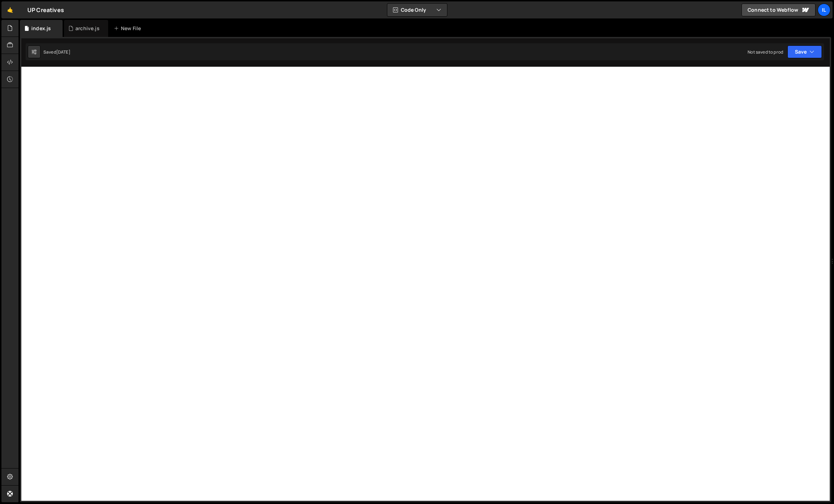 This screenshot has height=504, width=834. What do you see at coordinates (57, 52) in the screenshot?
I see `div: Saved` at bounding box center [57, 52].